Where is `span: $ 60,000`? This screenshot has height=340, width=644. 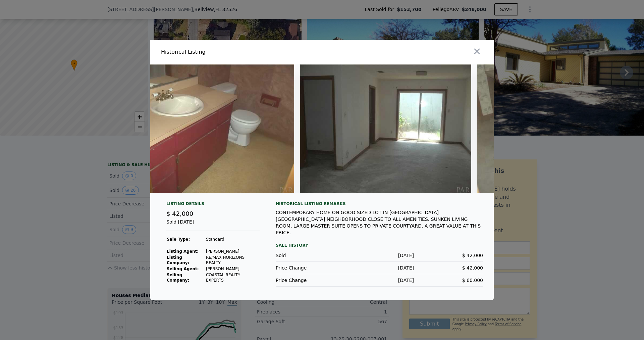 span: $ 60,000 is located at coordinates (473, 280).